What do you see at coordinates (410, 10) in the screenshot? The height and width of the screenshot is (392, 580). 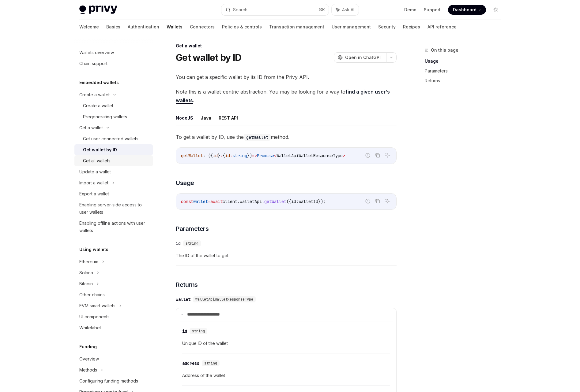 I see `a: Demo` at bounding box center [410, 10].